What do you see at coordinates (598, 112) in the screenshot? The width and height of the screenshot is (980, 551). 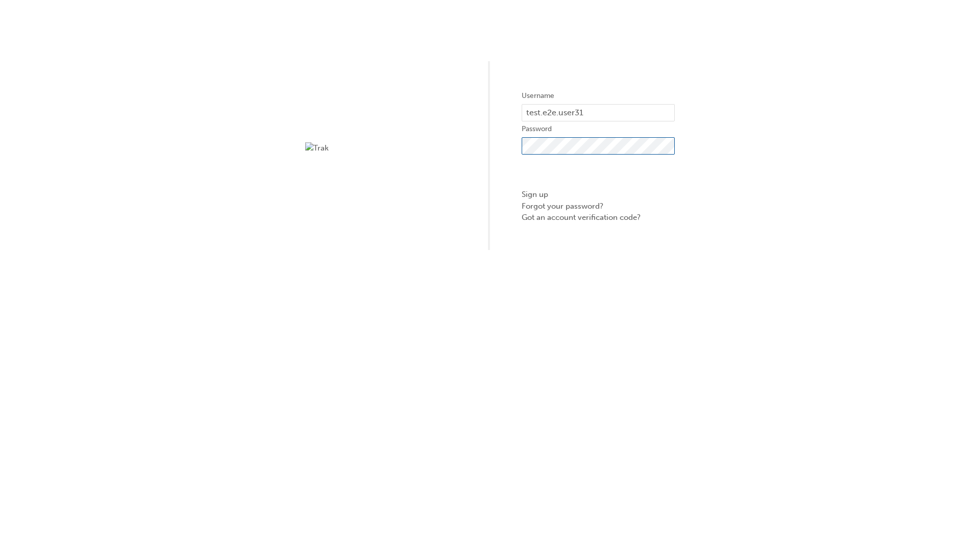 I see `input: Username` at bounding box center [598, 112].